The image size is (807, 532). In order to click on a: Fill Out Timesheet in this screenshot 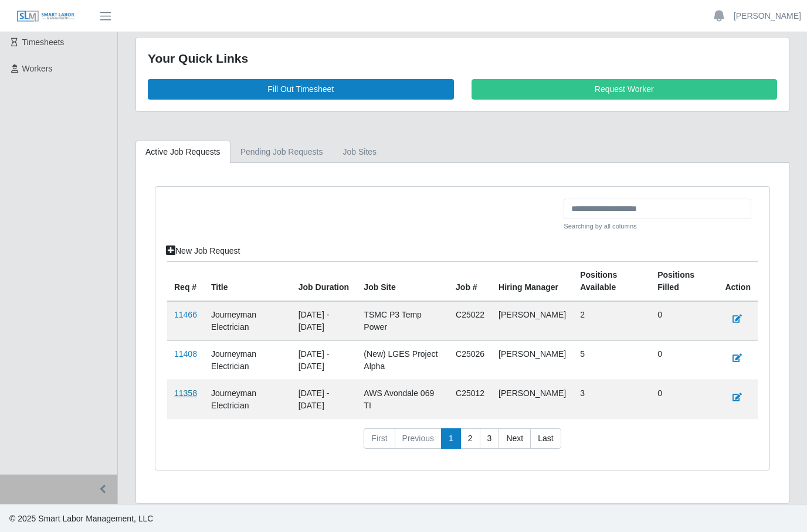, I will do `click(301, 89)`.